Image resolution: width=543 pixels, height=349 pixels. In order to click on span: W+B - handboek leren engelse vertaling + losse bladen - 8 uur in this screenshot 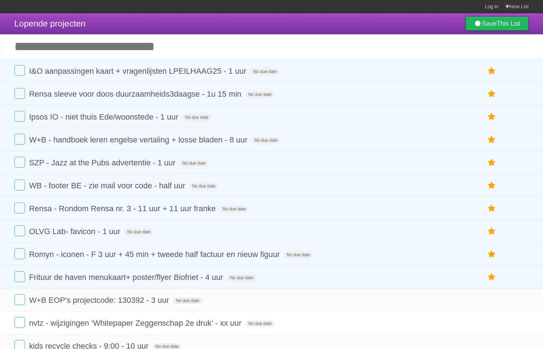, I will do `click(139, 140)`.